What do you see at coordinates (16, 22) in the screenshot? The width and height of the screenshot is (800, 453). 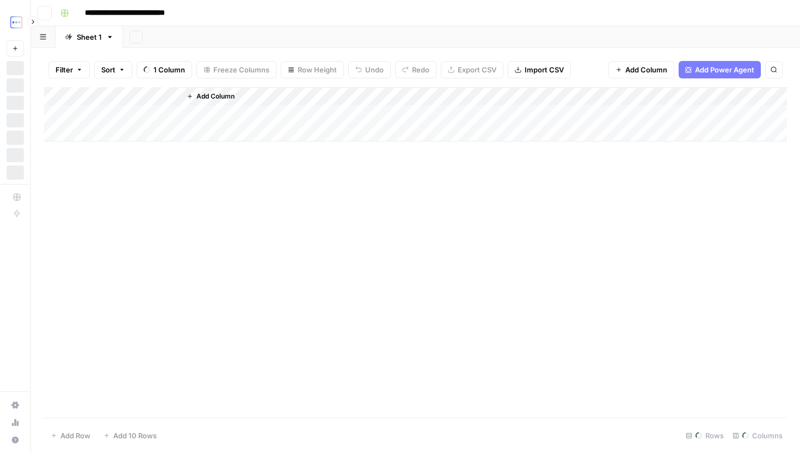 I see `img: TripleDart Logo` at bounding box center [16, 22].